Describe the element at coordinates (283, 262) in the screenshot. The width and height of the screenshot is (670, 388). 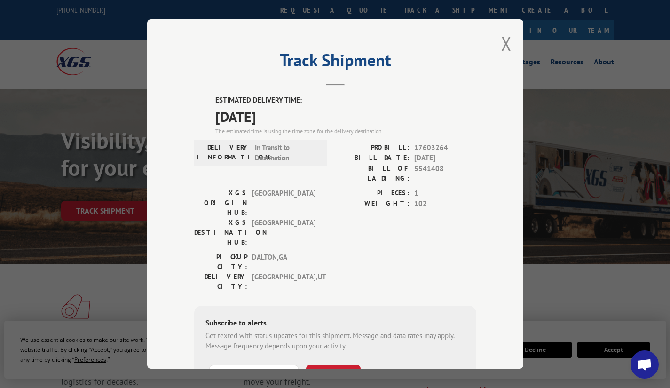
I see `span: DALTON , GA` at that location.